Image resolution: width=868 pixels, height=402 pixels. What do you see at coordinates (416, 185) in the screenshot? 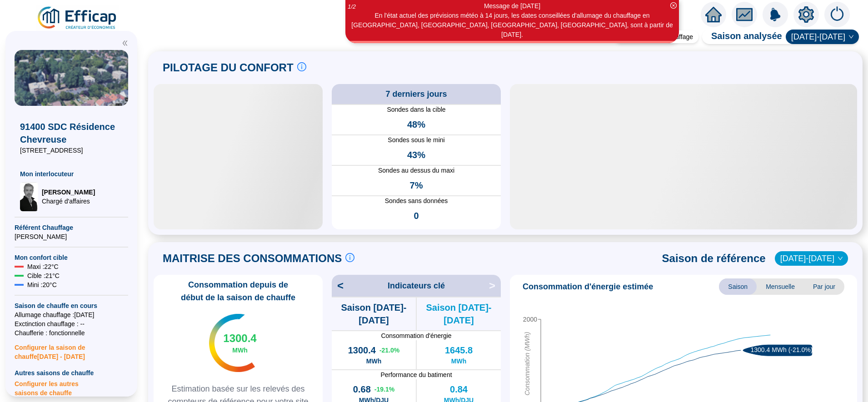
I see `span: 7%` at bounding box center [416, 185].